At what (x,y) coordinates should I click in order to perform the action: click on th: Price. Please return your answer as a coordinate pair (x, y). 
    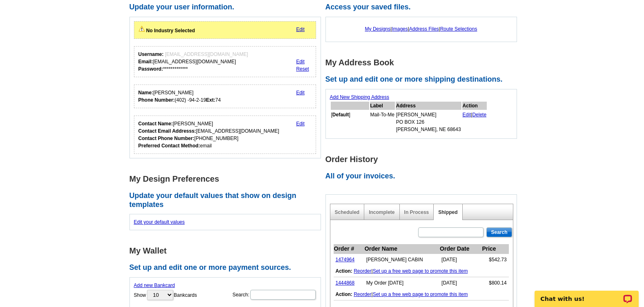
    Looking at the image, I should click on (495, 249).